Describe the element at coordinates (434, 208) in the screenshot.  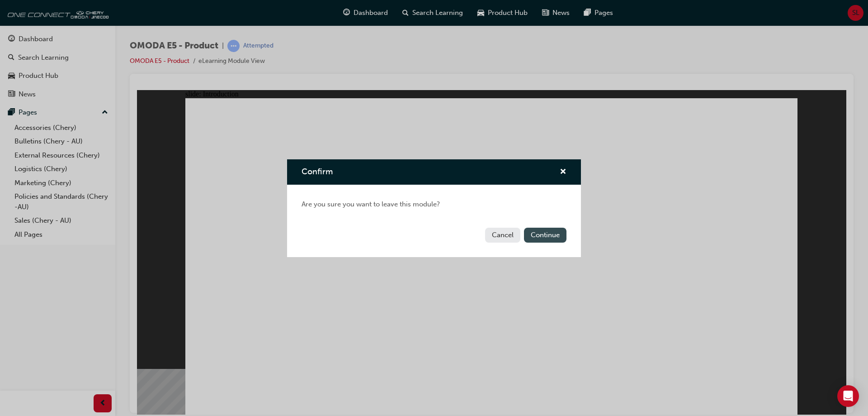
I see `div: Confirm` at that location.